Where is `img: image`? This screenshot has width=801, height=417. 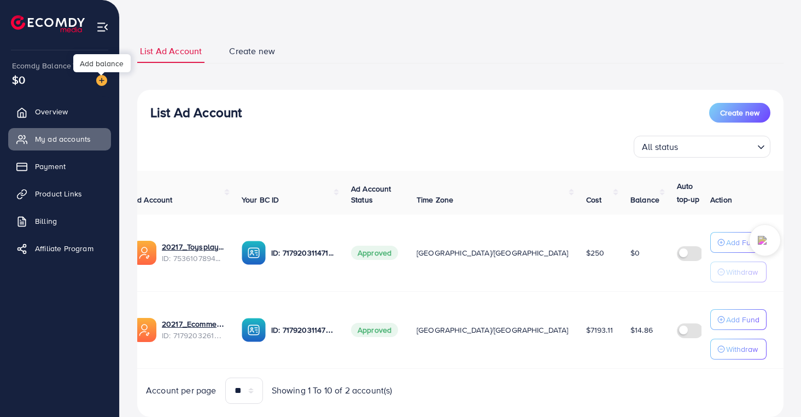
img: image is located at coordinates (102, 80).